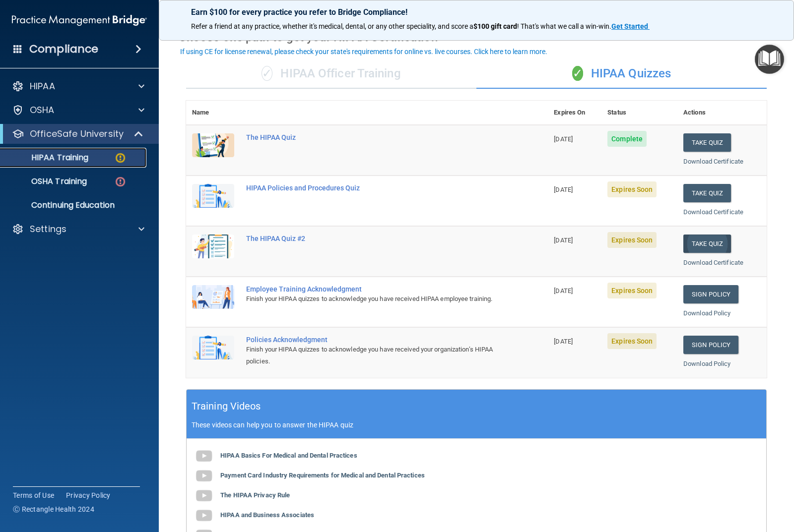  I want to click on p: HIPAA Training, so click(47, 158).